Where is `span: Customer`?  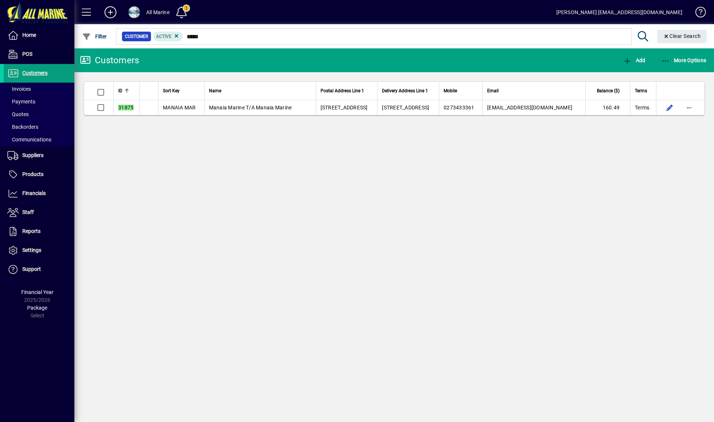
span: Customer is located at coordinates (137, 36).